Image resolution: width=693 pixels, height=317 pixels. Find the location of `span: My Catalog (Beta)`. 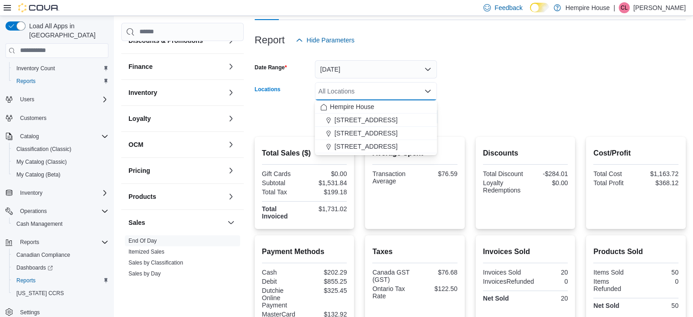

span: My Catalog (Beta) is located at coordinates (38, 175).